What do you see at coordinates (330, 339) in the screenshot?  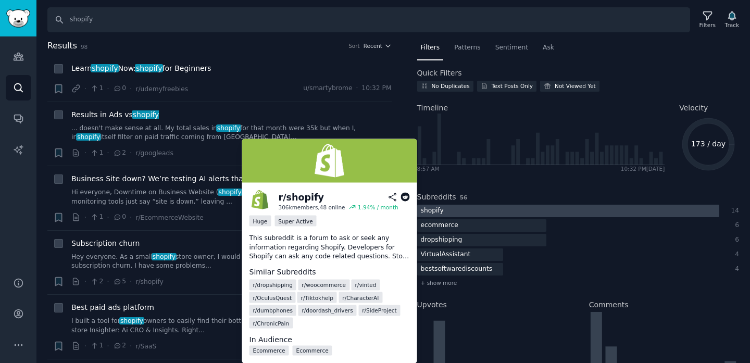 I see `dt: In Audience` at bounding box center [330, 339].